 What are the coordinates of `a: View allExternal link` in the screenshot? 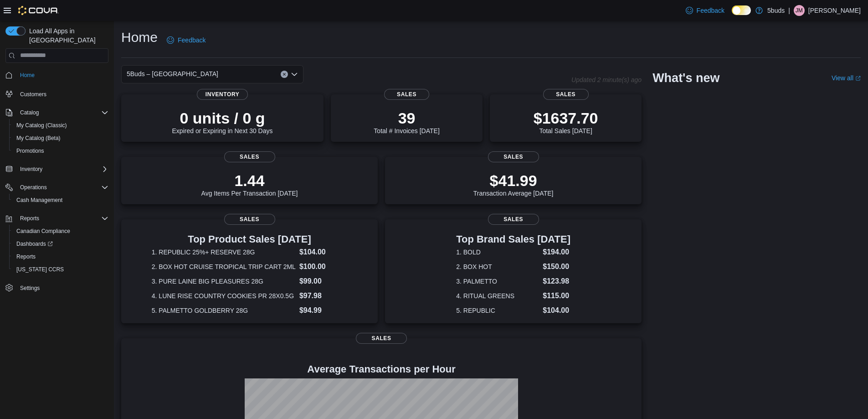 It's located at (846, 78).